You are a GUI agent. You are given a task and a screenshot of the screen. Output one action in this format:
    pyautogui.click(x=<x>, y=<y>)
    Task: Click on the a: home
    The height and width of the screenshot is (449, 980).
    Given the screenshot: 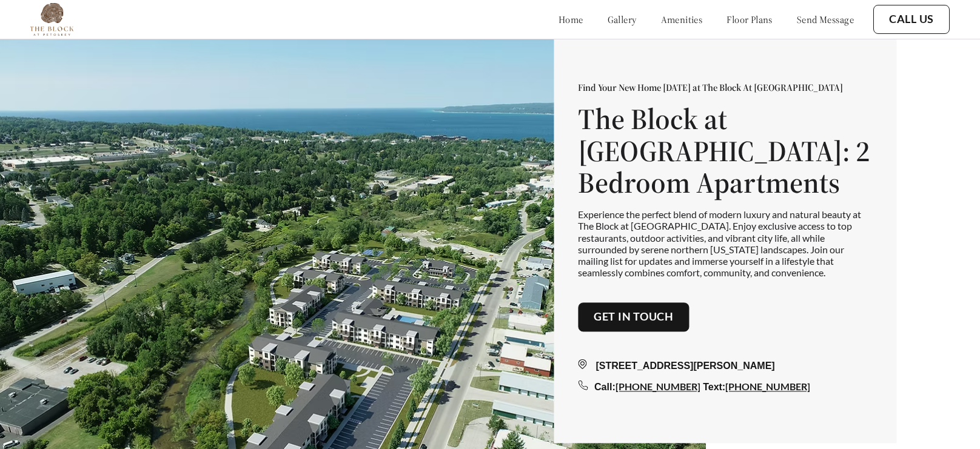 What is the action you would take?
    pyautogui.click(x=571, y=19)
    